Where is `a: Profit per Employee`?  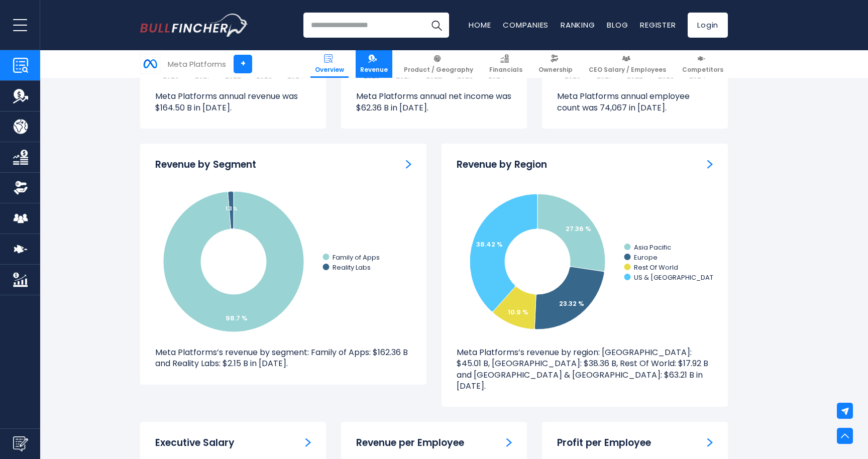 a: Profit per Employee is located at coordinates (710, 442).